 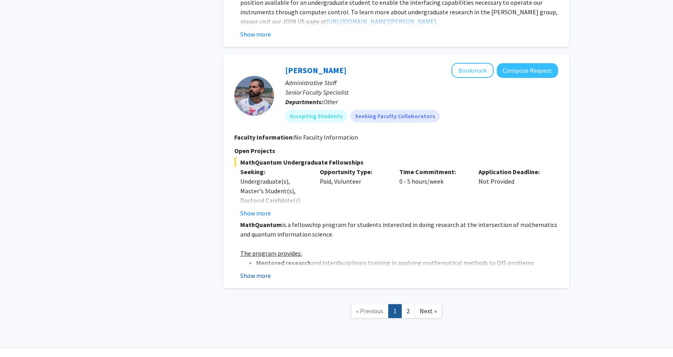 I want to click on button: Add Daniel Serrano to Bookmarks, so click(x=472, y=70).